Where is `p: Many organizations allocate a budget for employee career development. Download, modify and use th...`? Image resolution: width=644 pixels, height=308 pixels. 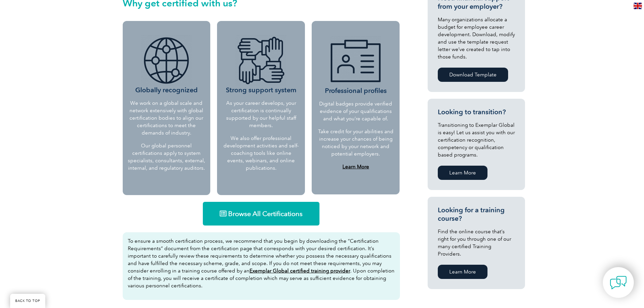 p: Many organizations allocate a budget for employee career development. Download, modify and use th... is located at coordinates (476, 38).